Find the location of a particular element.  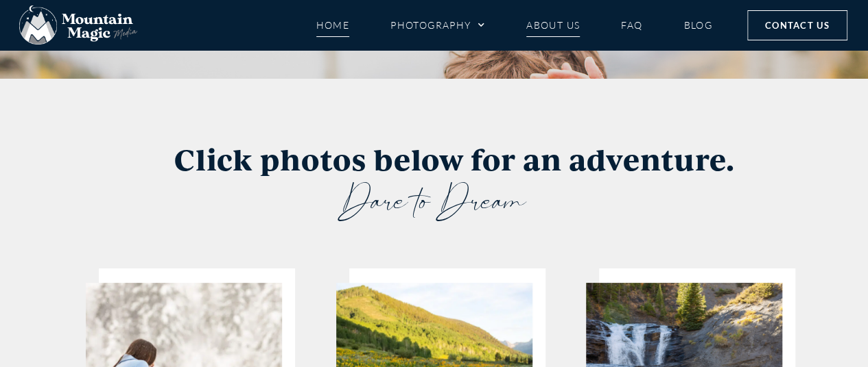

a: Mountain Magic Media photography logo Crested Butte Photographer is located at coordinates (78, 26).